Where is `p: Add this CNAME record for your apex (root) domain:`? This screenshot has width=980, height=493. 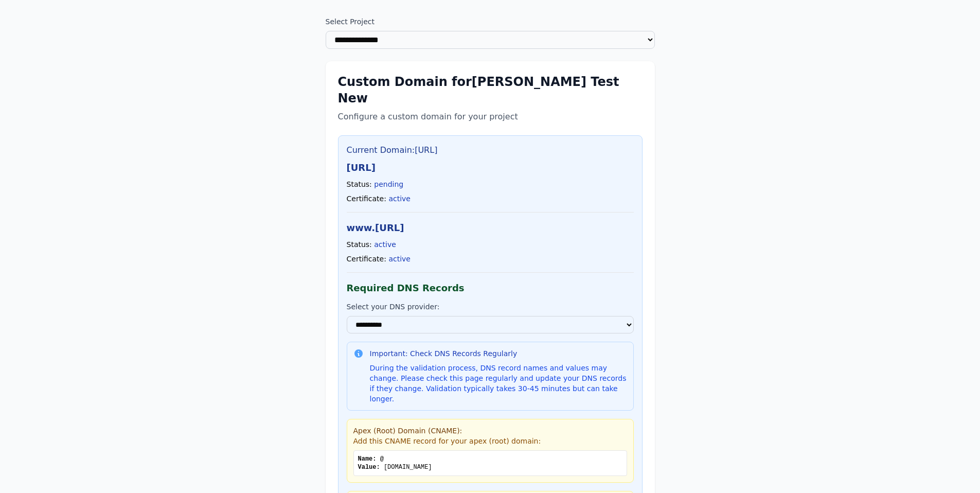
p: Add this CNAME record for your apex (root) domain: is located at coordinates (490, 441).